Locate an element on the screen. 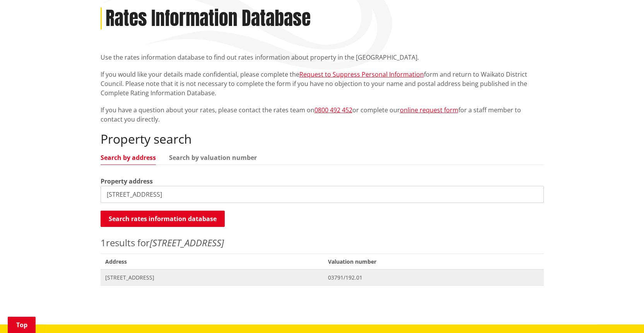  a: 0800 492 452 is located at coordinates (333, 110).